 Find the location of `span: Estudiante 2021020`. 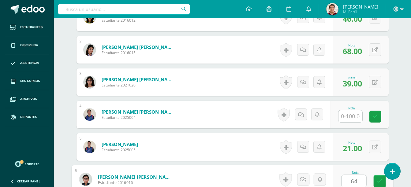

span: Estudiante 2021020 is located at coordinates (138, 85).